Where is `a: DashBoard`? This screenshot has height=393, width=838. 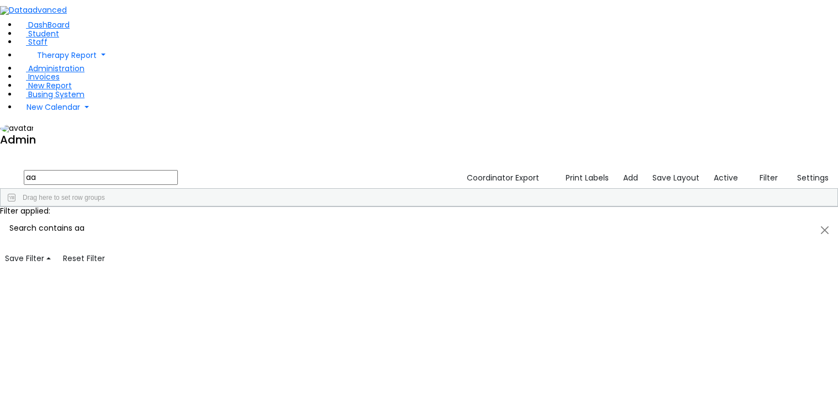
a: DashBoard is located at coordinates (44, 25).